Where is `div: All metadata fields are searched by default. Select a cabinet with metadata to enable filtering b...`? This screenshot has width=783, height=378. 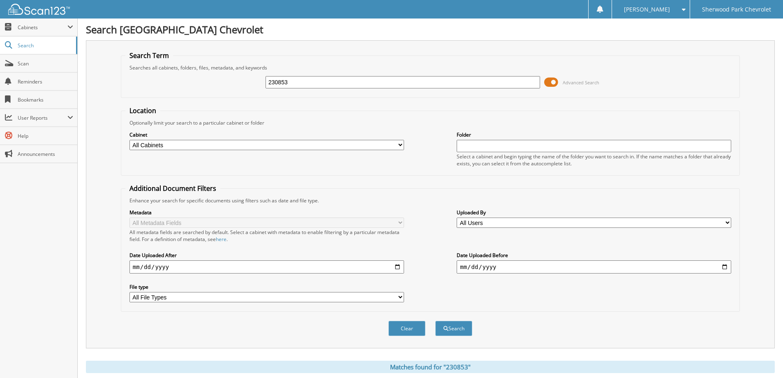 div: All metadata fields are searched by default. Select a cabinet with metadata to enable filtering b... is located at coordinates (267, 236).